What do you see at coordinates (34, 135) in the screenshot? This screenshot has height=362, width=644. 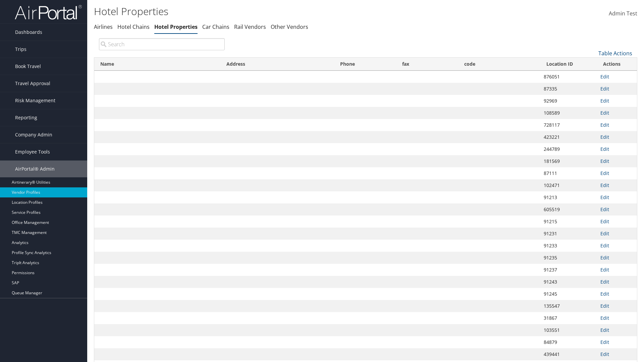 I see `span: Company Admin` at bounding box center [34, 135].